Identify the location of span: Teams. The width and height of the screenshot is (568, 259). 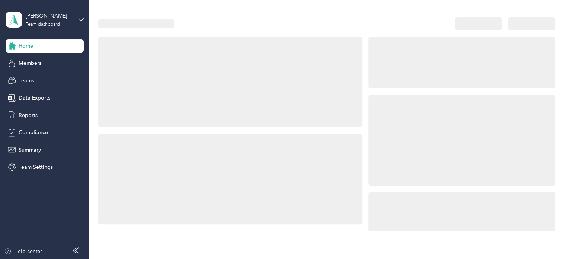
(26, 80).